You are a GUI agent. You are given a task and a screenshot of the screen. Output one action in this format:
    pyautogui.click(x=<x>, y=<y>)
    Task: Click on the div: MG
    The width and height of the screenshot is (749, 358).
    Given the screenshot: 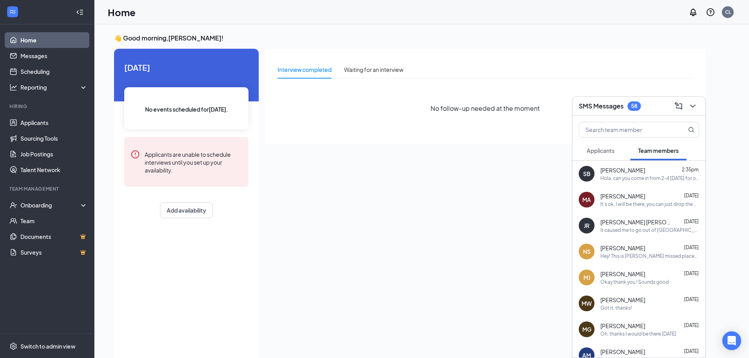 What is the action you would take?
    pyautogui.click(x=586, y=329)
    